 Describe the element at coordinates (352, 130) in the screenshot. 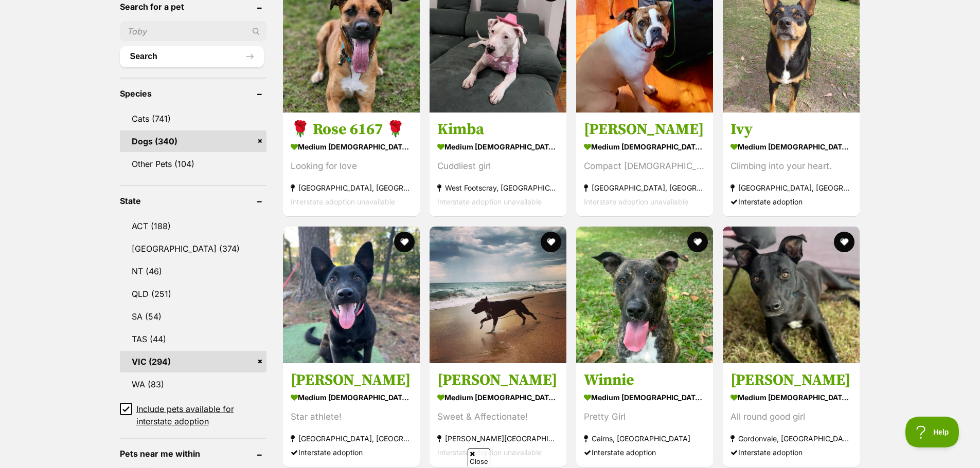

I see `h3: 🌹 Rose 6167 🌹` at that location.